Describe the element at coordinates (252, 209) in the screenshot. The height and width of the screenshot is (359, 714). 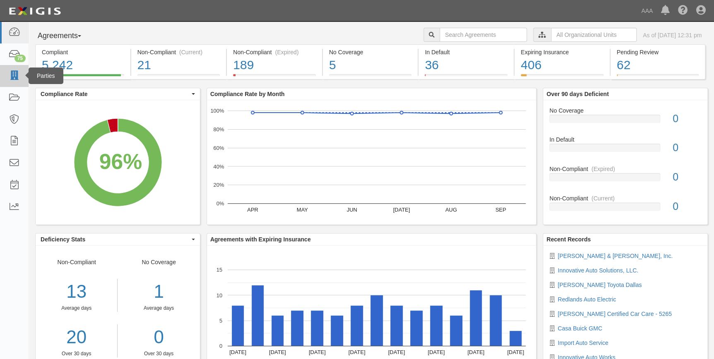
I see `text: APR` at that location.